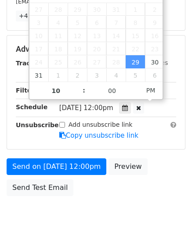 The height and width of the screenshot is (232, 192). What do you see at coordinates (101, 125) in the screenshot?
I see `label: Add unsubscribe link` at bounding box center [101, 125].